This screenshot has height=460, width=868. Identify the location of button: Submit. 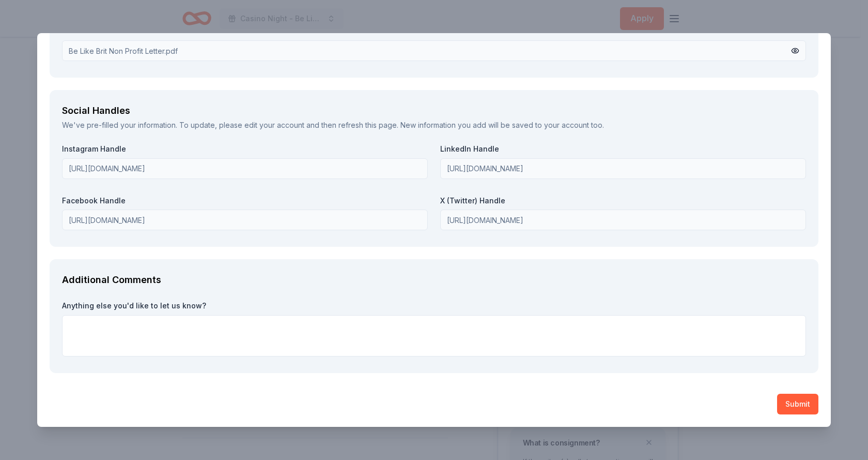
(798, 404).